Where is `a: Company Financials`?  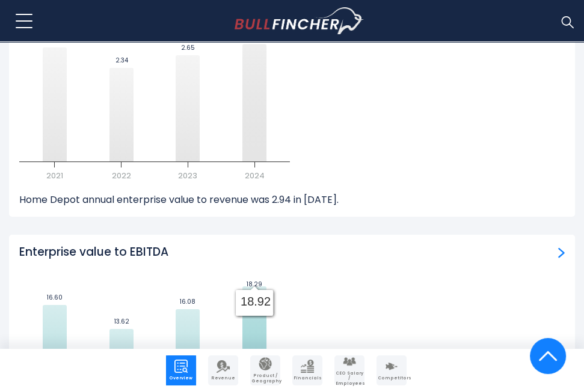 a: Company Financials is located at coordinates (307, 371).